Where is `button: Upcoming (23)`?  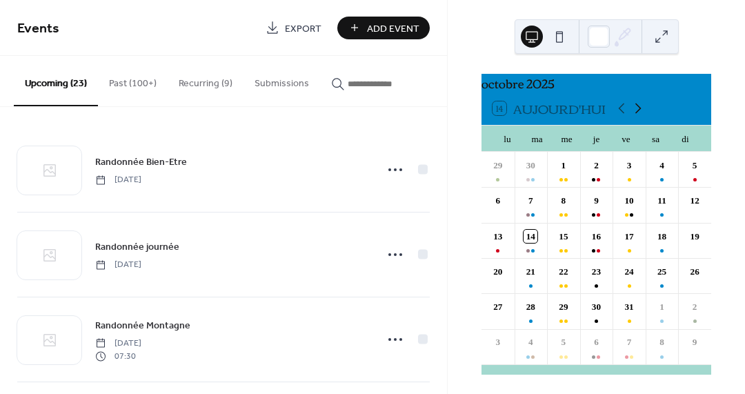 button: Upcoming (23) is located at coordinates (56, 81).